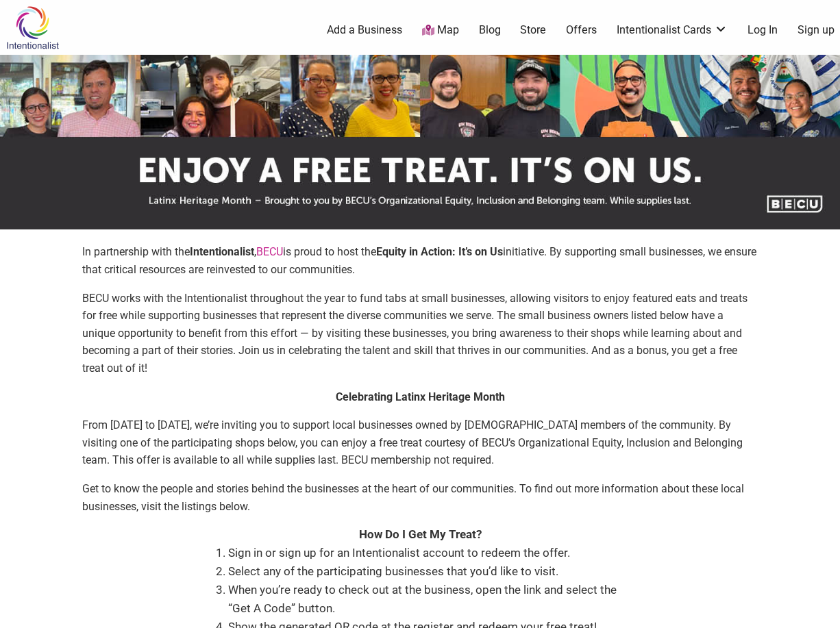 The image size is (840, 628). I want to click on li: Select any of the participating businesses that you’d like to visit., so click(427, 571).